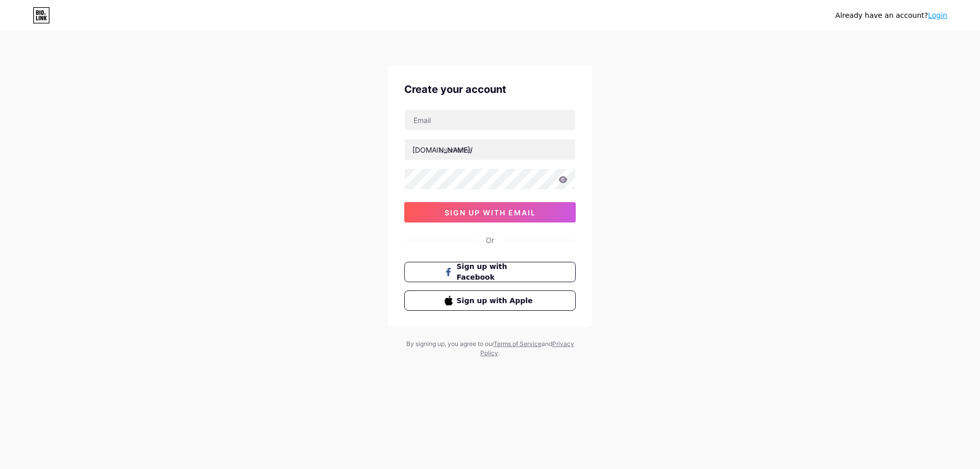 The height and width of the screenshot is (469, 980). Describe the element at coordinates (518, 344) in the screenshot. I see `a: Terms of Service` at that location.